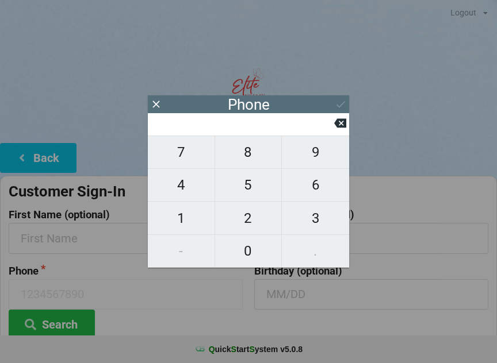  What do you see at coordinates (248, 152) in the screenshot?
I see `span: 8` at bounding box center [248, 152].